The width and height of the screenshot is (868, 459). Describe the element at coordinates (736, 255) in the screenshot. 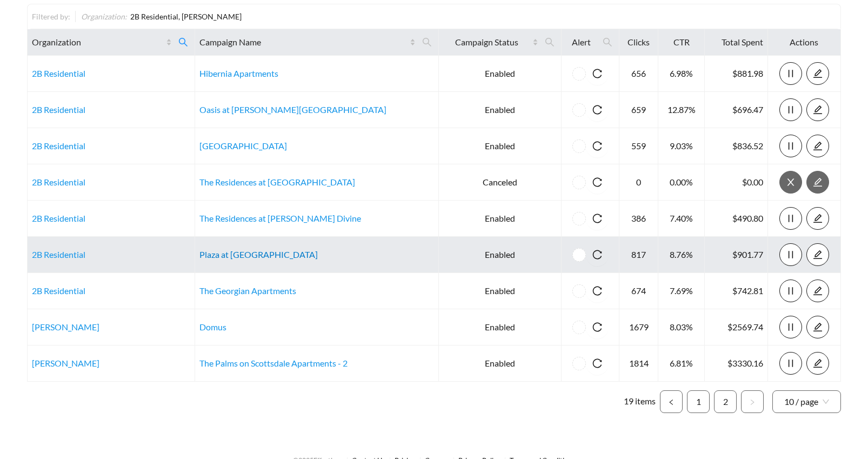

I see `td: $901.77` at that location.